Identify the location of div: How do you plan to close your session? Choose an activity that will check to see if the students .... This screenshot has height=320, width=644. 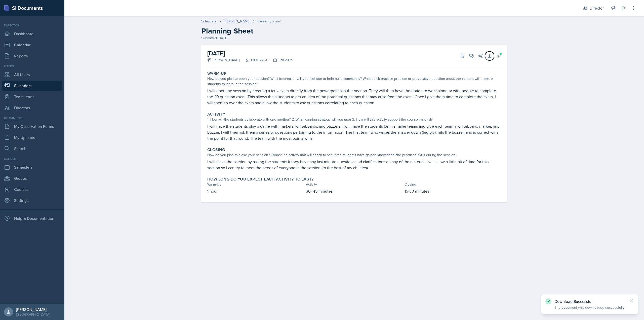
(354, 155).